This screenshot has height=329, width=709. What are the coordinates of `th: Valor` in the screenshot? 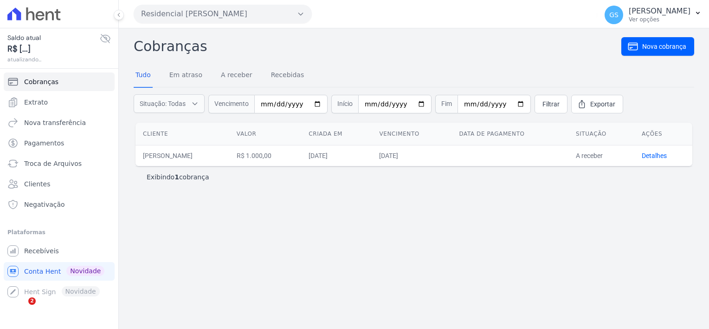 It's located at (265, 134).